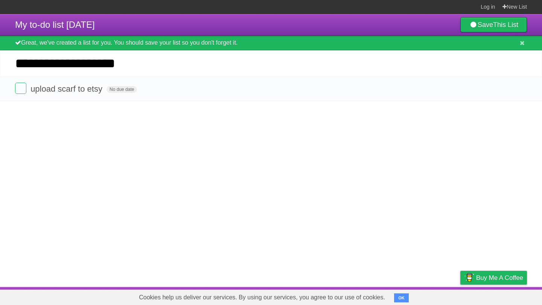 The width and height of the screenshot is (542, 305). I want to click on a: Buy me a coffee, so click(493, 278).